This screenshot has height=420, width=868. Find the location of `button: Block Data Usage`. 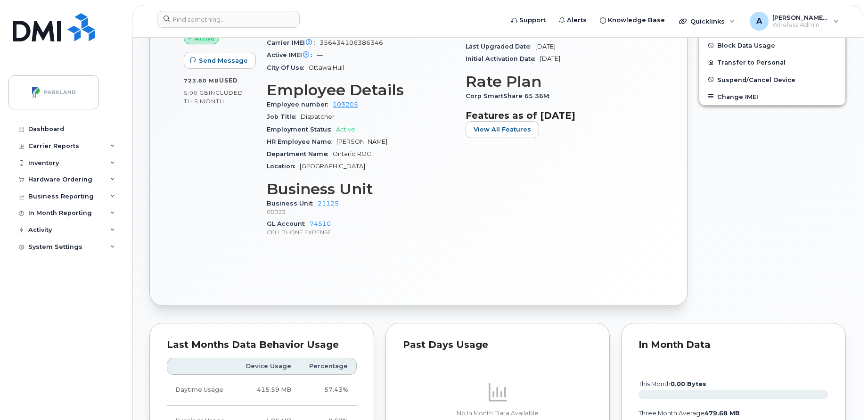

button: Block Data Usage is located at coordinates (773, 45).